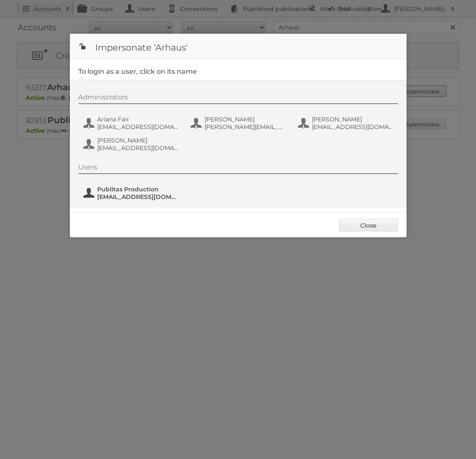 The height and width of the screenshot is (459, 476). Describe the element at coordinates (138, 119) in the screenshot. I see `span: Ariana Fair` at that location.